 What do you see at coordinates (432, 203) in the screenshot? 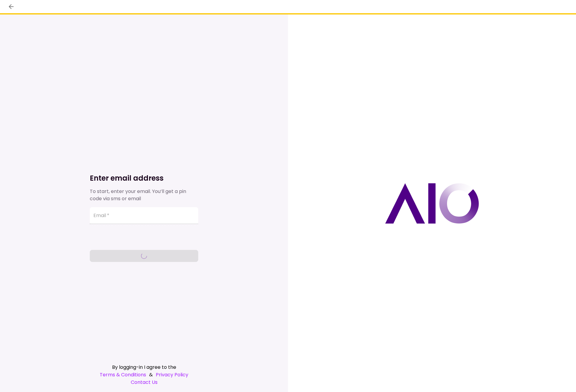
I see `img: AIO logo` at bounding box center [432, 203].